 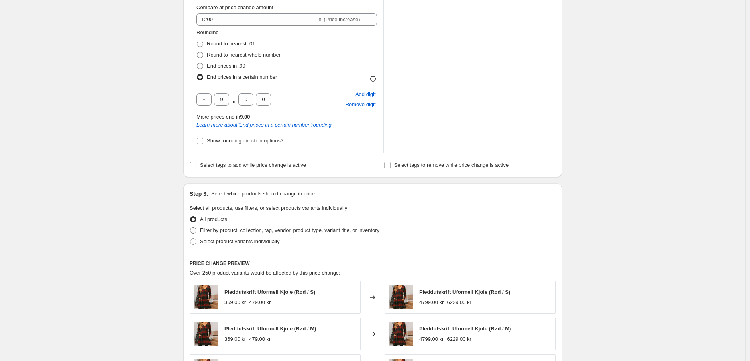 What do you see at coordinates (240, 241) in the screenshot?
I see `span: Select product variants individually` at bounding box center [240, 241].